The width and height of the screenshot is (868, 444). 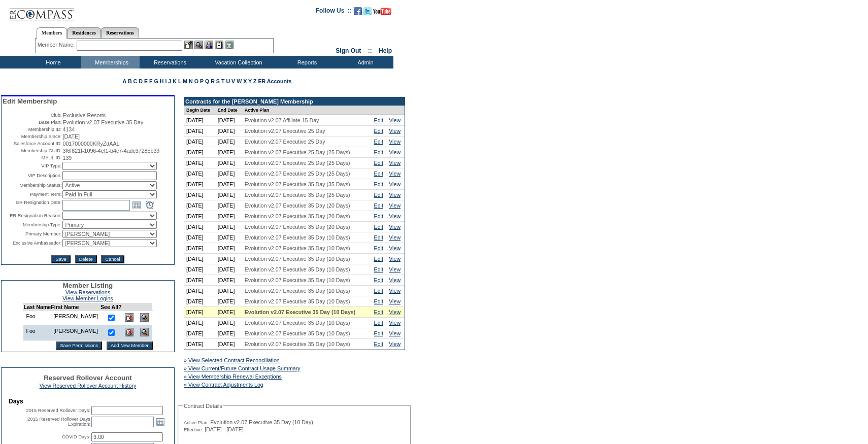 What do you see at coordinates (136, 205) in the screenshot?
I see `a: Open the calendar popup.` at bounding box center [136, 205].